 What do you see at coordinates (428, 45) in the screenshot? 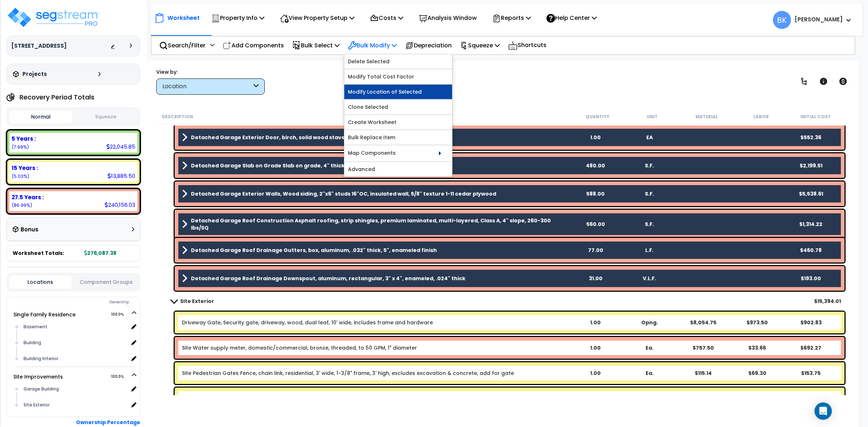
I see `p: Depreciation` at bounding box center [428, 45].